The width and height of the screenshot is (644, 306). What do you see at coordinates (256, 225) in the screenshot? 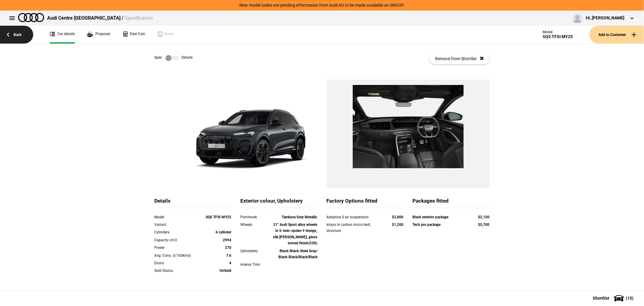
I see `div: Wheels` at bounding box center [256, 225].